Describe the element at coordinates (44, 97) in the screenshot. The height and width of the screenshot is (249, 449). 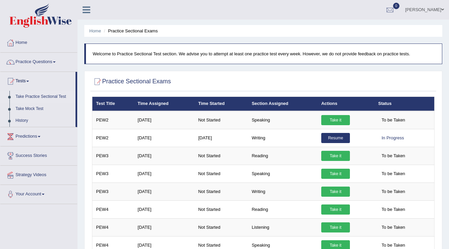
I see `a: Take Practice Sectional Test` at that location.